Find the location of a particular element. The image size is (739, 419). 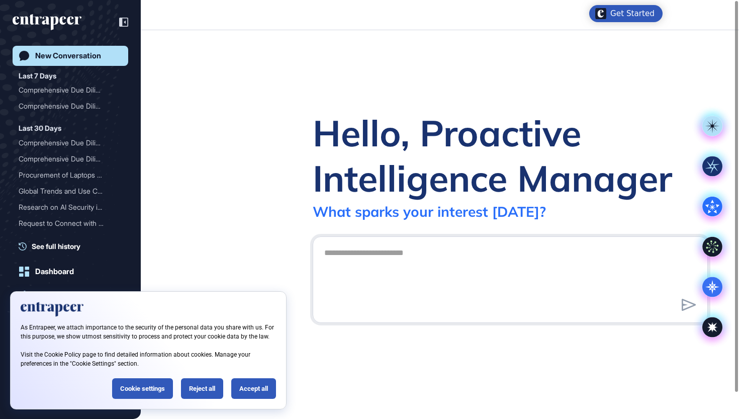

div: Global Trends and Use Cases of 3D Body Scanning in Retail: Focus on Uniqlo and Potential for Boyn... is located at coordinates (70, 191).